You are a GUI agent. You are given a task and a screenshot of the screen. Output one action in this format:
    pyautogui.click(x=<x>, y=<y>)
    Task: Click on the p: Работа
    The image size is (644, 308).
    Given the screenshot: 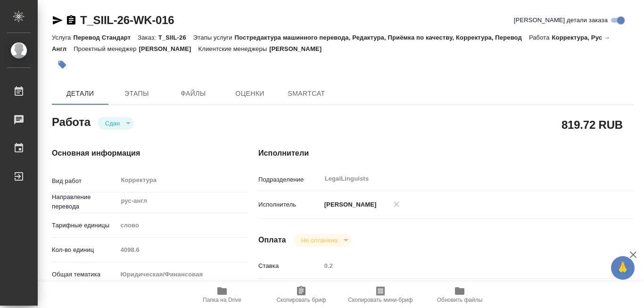 What is the action you would take?
    pyautogui.click(x=540, y=37)
    